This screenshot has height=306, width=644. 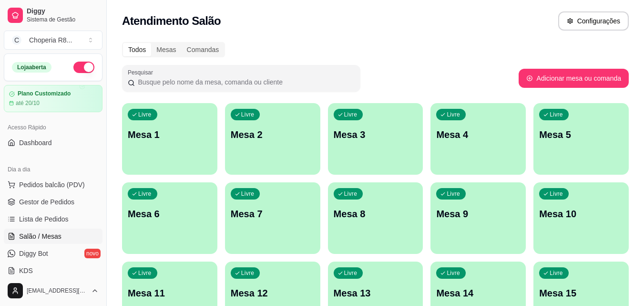 What do you see at coordinates (376, 218) in the screenshot?
I see `button: LivreMesa 8` at bounding box center [376, 218].